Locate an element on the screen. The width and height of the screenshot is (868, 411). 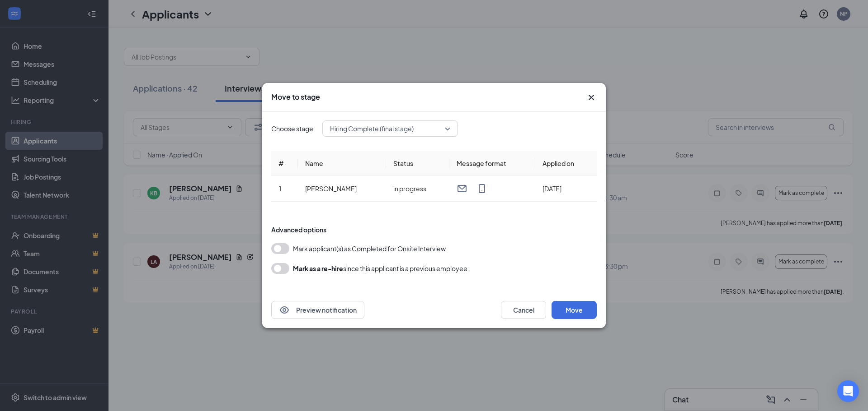
div: Open Intercom Messenger is located at coordinates (848, 392).